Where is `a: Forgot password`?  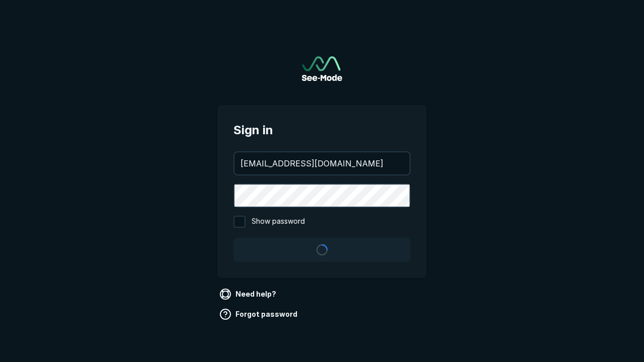 a: Forgot password is located at coordinates (259, 314).